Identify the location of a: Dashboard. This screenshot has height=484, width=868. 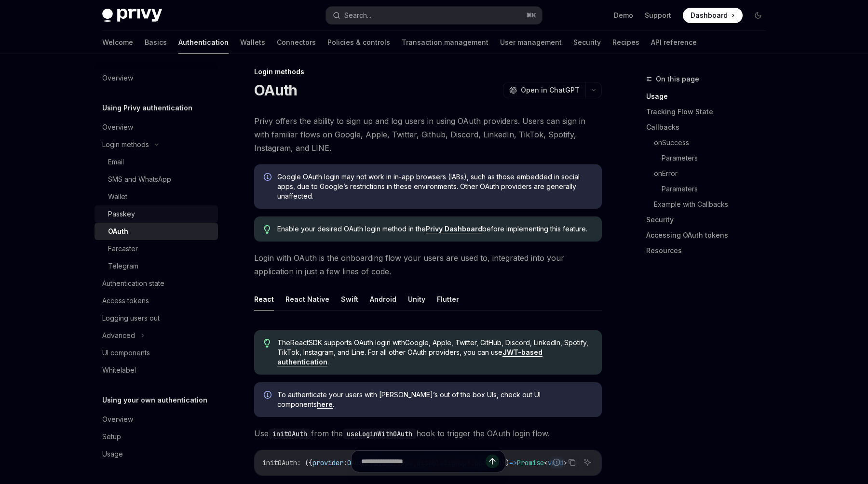
(713, 15).